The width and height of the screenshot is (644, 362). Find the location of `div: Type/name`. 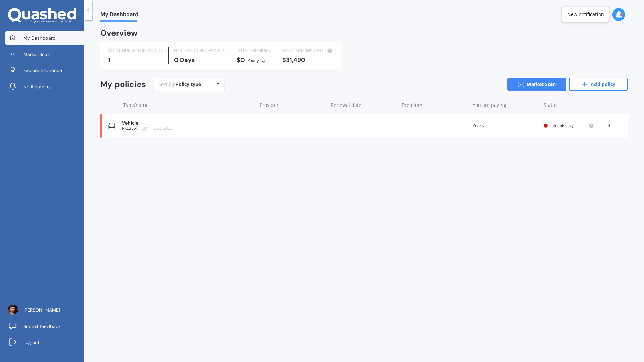

div: Type/name is located at coordinates (189, 105).